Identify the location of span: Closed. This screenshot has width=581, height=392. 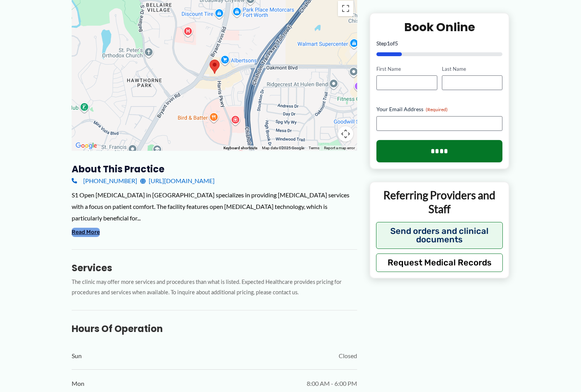
(348, 356).